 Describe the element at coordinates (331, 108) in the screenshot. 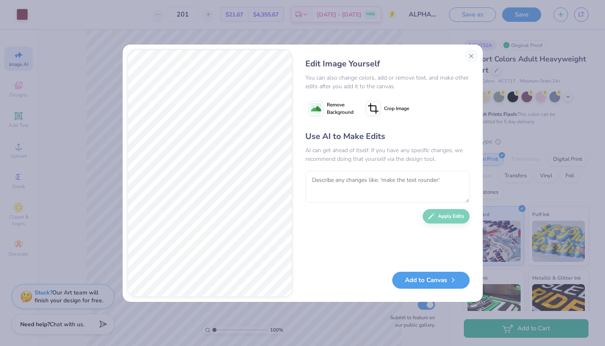

I see `button: Remove Background` at that location.